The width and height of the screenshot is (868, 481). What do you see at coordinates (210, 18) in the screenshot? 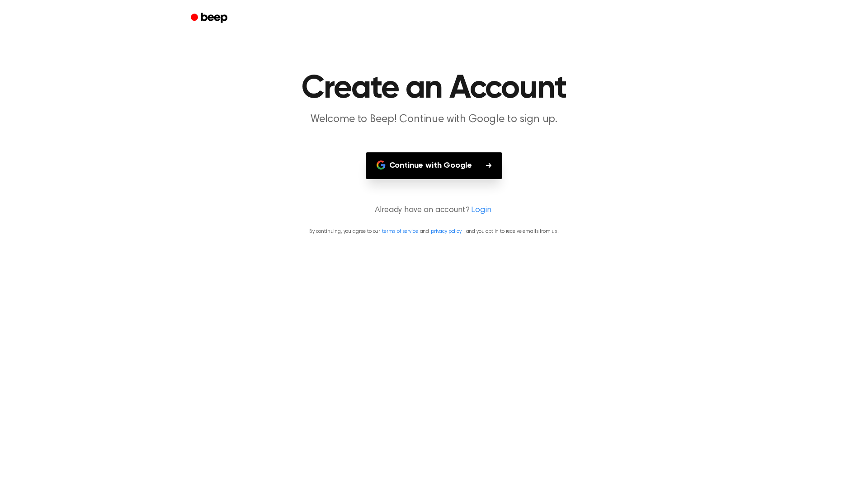
I see `a: Beep` at bounding box center [210, 18].